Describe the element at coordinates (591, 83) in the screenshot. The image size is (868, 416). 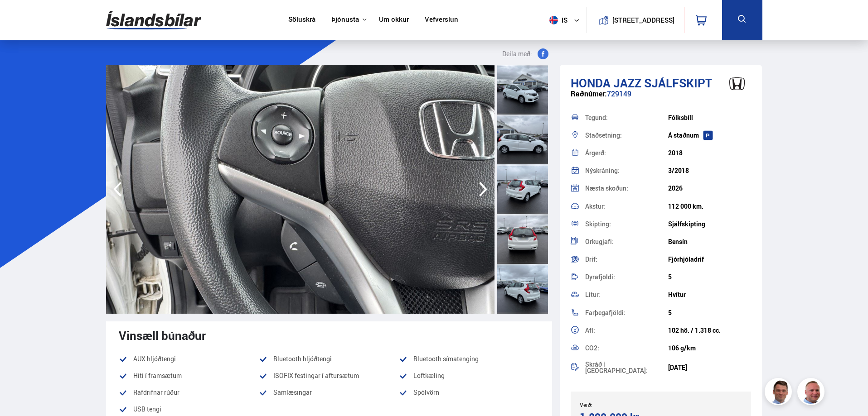
I see `span: Honda` at that location.